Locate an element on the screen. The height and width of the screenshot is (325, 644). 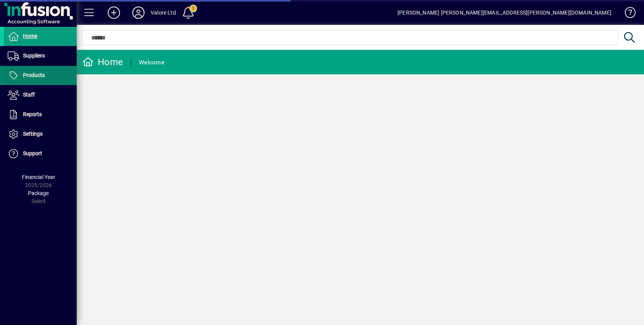
span: Staff is located at coordinates (29, 94).